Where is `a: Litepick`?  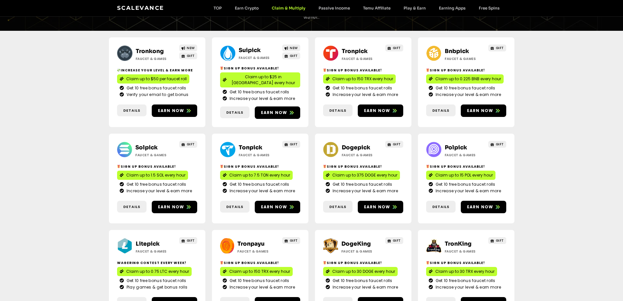
a: Litepick is located at coordinates (148, 243).